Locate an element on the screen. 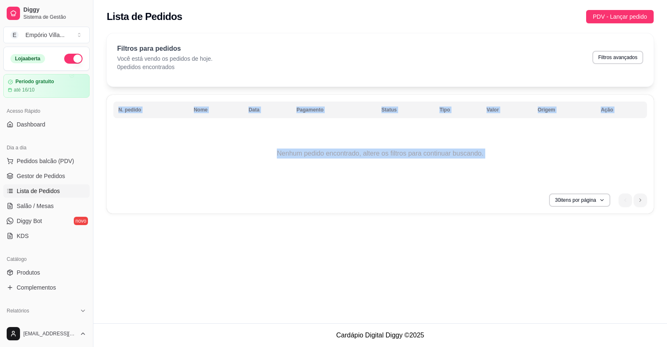  span: Pedidos balcão (PDV) is located at coordinates (45, 161).